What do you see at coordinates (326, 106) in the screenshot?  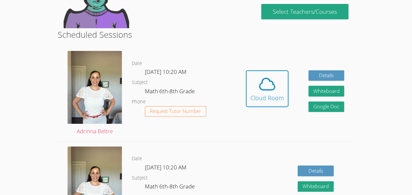 I see `a: Google Doc` at bounding box center [326, 106].